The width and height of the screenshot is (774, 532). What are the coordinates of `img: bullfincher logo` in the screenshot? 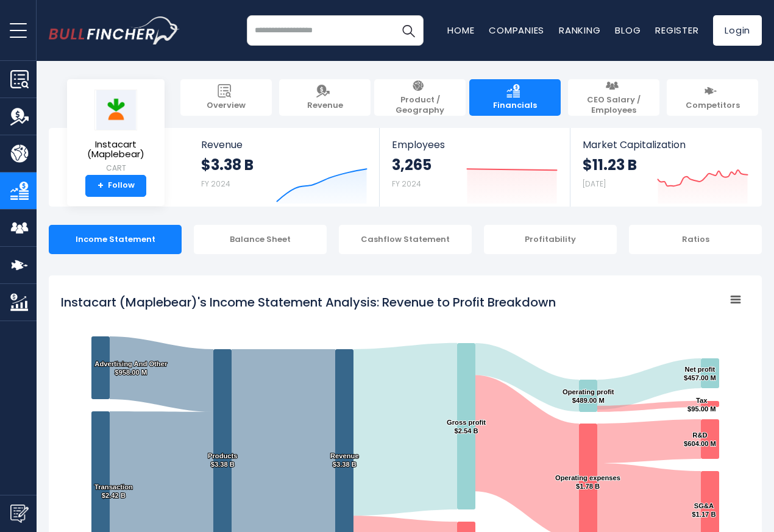 It's located at (114, 30).